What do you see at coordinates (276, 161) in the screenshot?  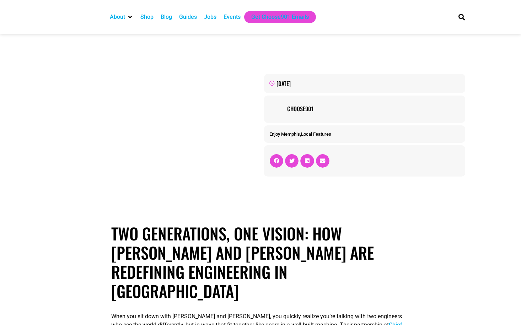 I see `div: Share on facebook` at bounding box center [276, 161].